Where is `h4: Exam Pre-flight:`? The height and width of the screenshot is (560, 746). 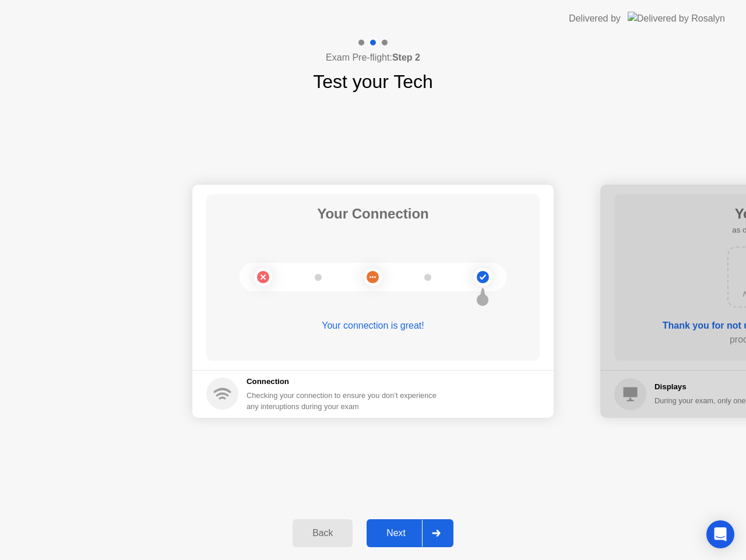 h4: Exam Pre-flight: is located at coordinates (373, 58).